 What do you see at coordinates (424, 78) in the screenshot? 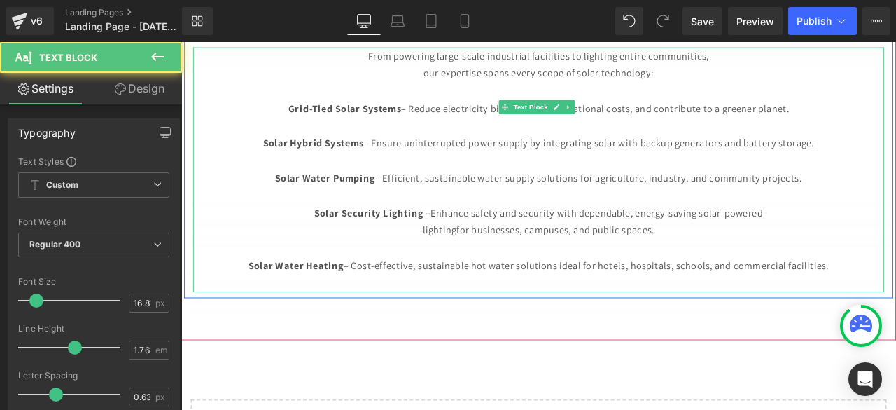
I see `p: – Reduce electricity bills, stabilize operational costs, and contribute to a greener planet.` at bounding box center [424, 78].